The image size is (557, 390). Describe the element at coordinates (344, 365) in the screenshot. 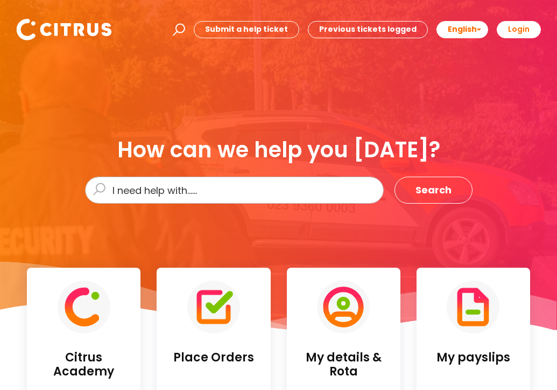

I see `h4: My details & Rota` at that location.